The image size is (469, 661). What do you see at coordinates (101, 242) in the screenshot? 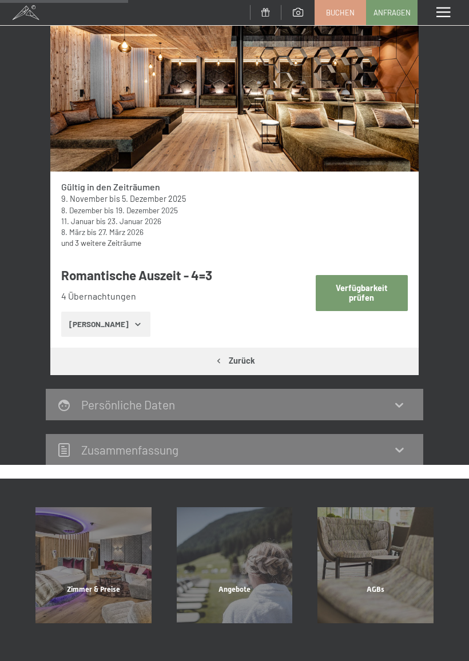
I see `a: und 3 weitere Zeiträume` at bounding box center [101, 242].